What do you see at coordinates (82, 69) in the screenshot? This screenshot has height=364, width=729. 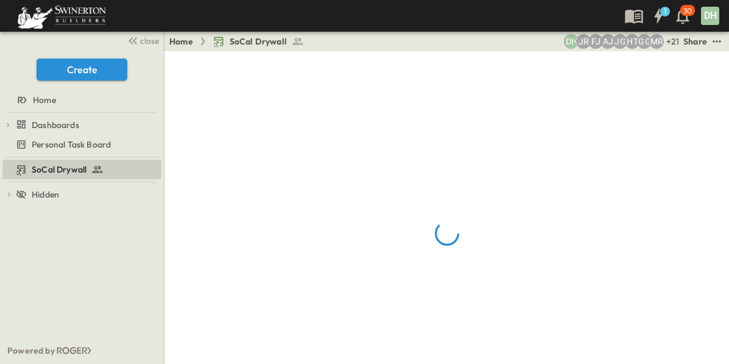 I see `button: Create` at bounding box center [82, 69].